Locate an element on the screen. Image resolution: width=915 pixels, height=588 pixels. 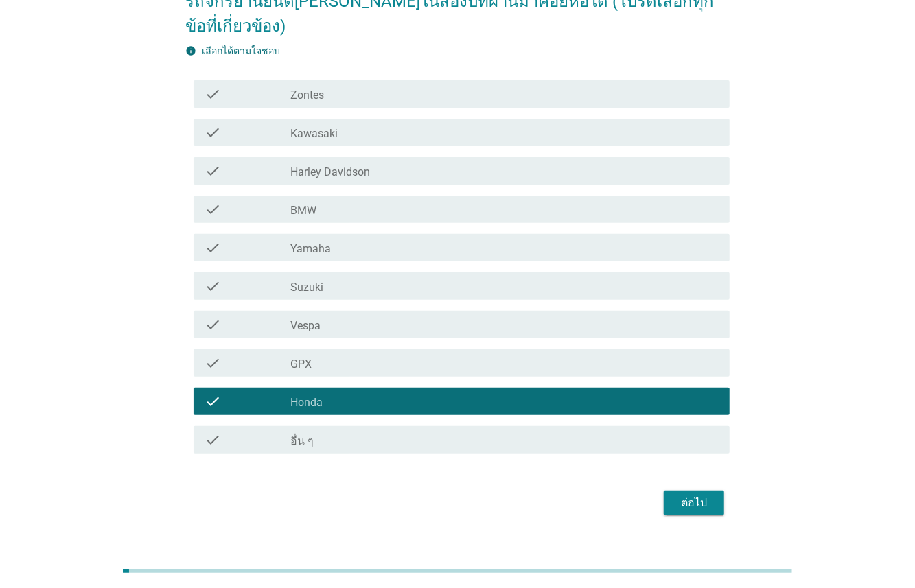
label: BMW is located at coordinates (303, 211).